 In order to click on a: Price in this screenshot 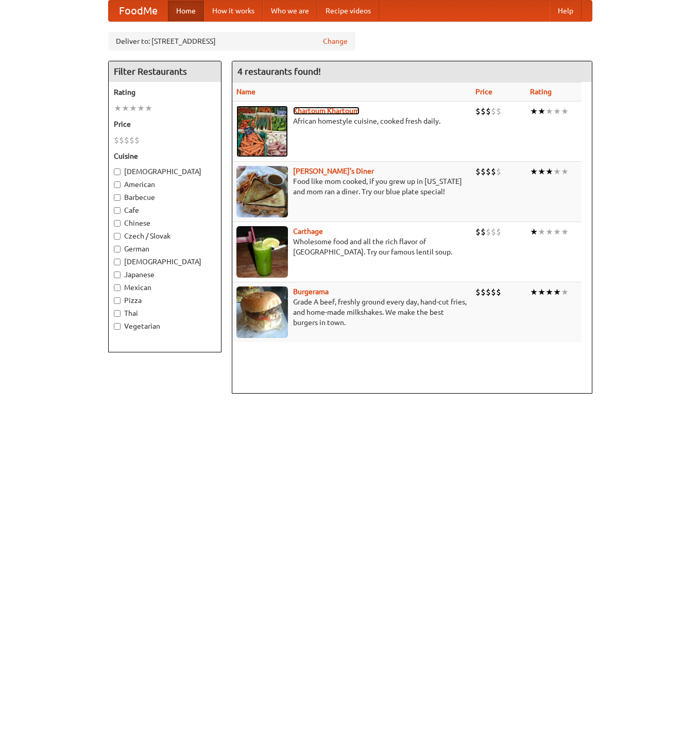, I will do `click(484, 91)`.